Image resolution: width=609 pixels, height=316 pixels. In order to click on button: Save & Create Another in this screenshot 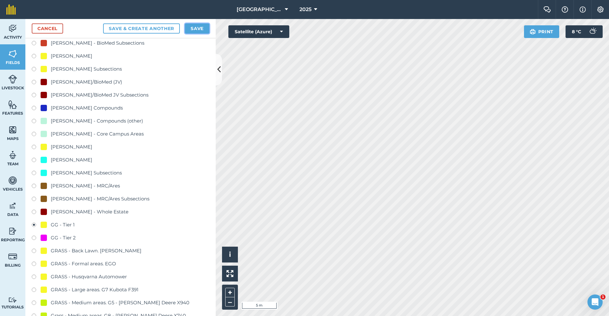, I will do `click(141, 29)`.